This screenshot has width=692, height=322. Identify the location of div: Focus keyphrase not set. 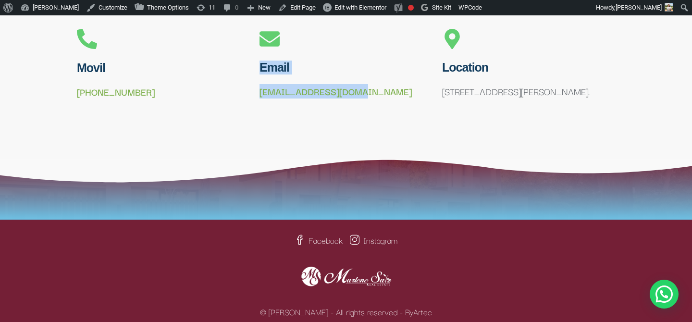
(411, 8).